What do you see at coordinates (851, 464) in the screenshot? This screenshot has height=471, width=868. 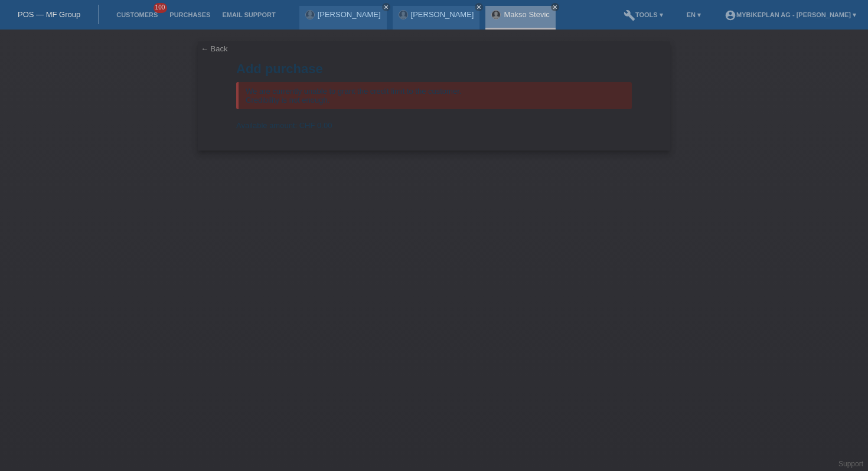 I see `a: Support` at bounding box center [851, 464].